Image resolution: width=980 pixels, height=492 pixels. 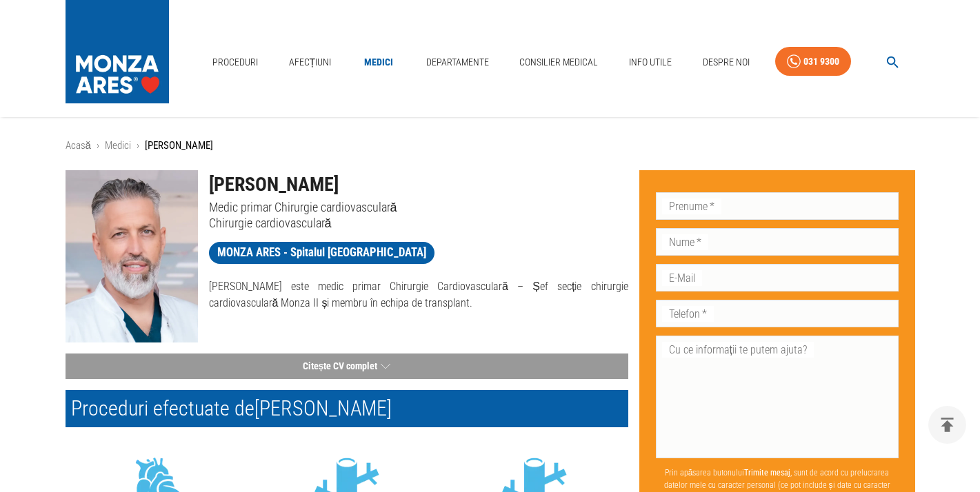 I want to click on button: Citește CV complet, so click(x=347, y=366).